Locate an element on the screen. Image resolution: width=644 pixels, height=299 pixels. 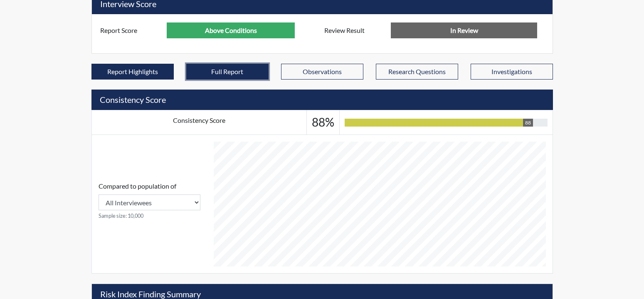
button: Investigations is located at coordinates (512, 72).